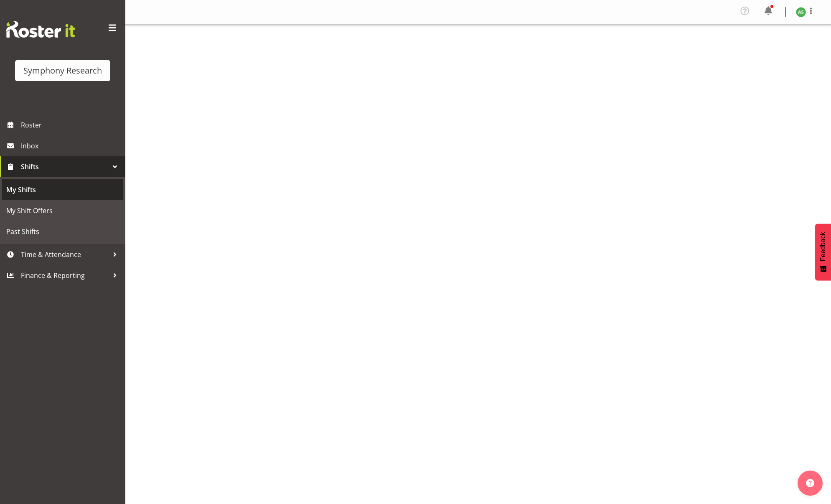 Image resolution: width=831 pixels, height=504 pixels. Describe the element at coordinates (63, 190) in the screenshot. I see `a: My Shifts` at that location.